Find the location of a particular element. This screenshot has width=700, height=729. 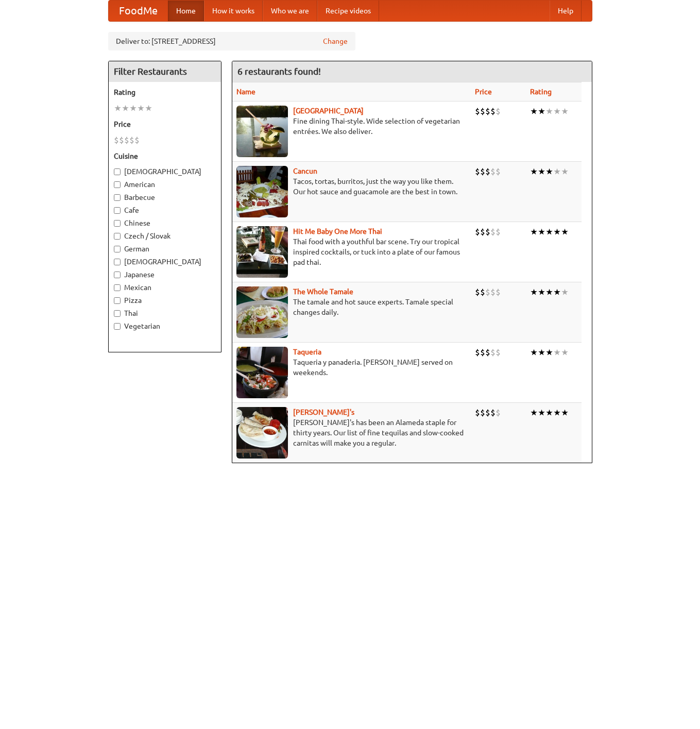

img: wholetamale.jpg is located at coordinates (262, 312).